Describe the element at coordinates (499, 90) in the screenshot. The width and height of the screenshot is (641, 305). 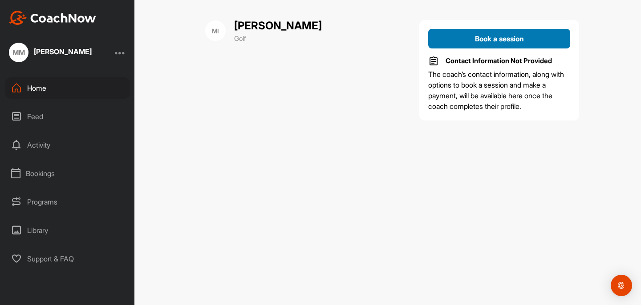
I see `p: The coach’s contact information, along with options to book a session and make a payment, will be...` at that location.